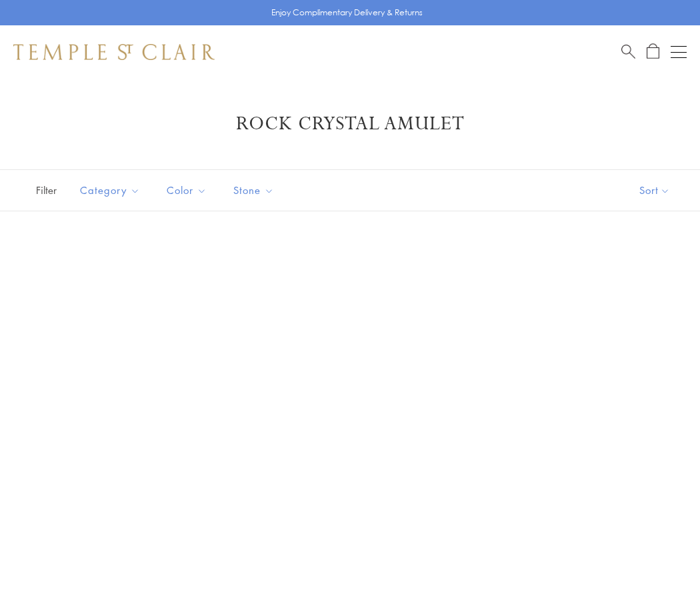  Describe the element at coordinates (256, 190) in the screenshot. I see `span: Stone` at that location.